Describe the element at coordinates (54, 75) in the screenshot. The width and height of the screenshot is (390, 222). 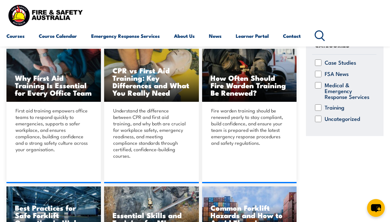
I see `a: Why First Aid Training Is Essential for Every Office Team` at that location.